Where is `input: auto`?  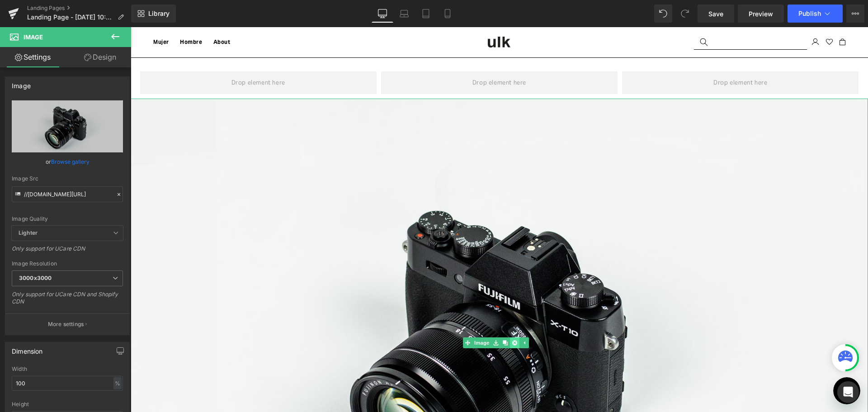 input: auto is located at coordinates (67, 384).